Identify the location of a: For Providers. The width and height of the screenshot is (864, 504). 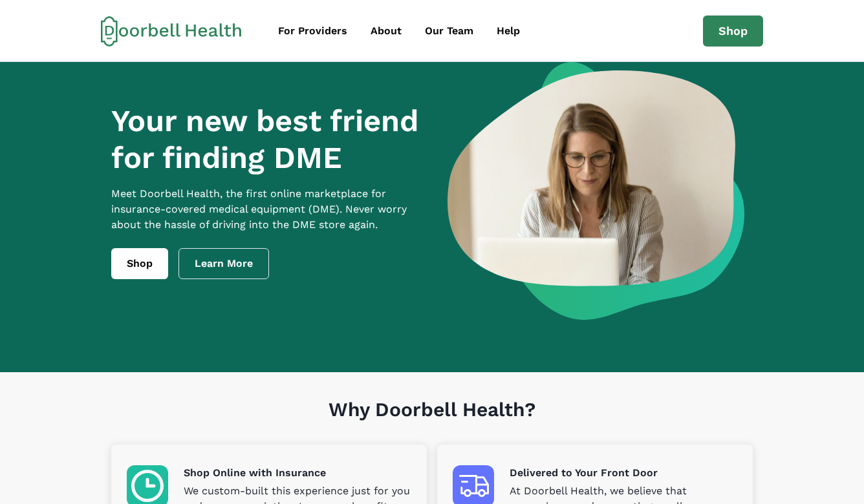
(312, 31).